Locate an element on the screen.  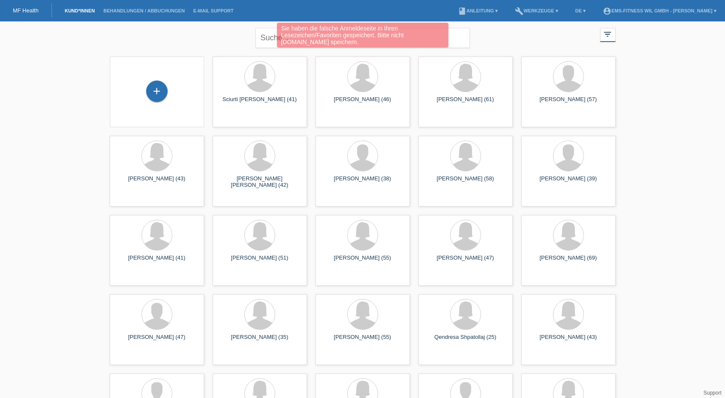
a: MF Health is located at coordinates (26, 10).